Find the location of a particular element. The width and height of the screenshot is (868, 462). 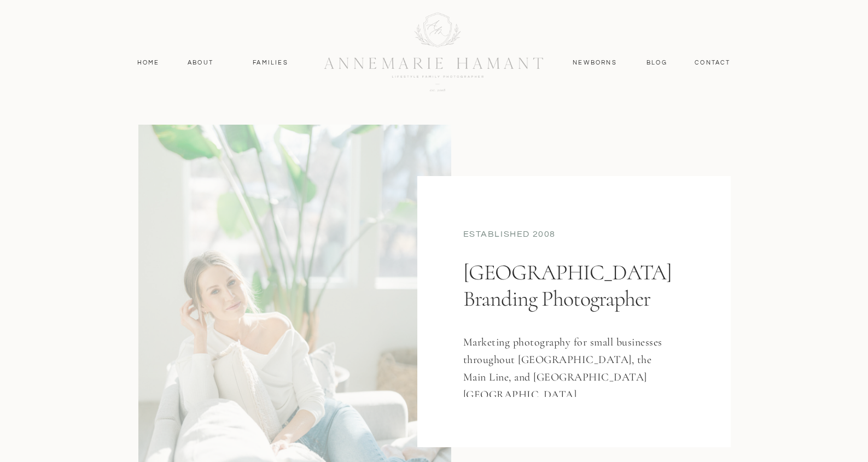

nav: Families is located at coordinates (271, 63).